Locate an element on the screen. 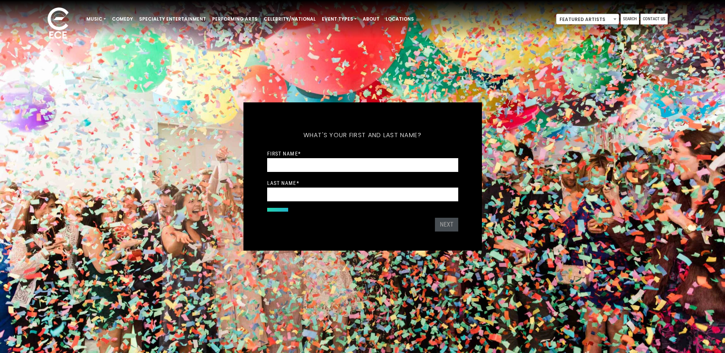  a: Celebrity/National is located at coordinates (290, 19).